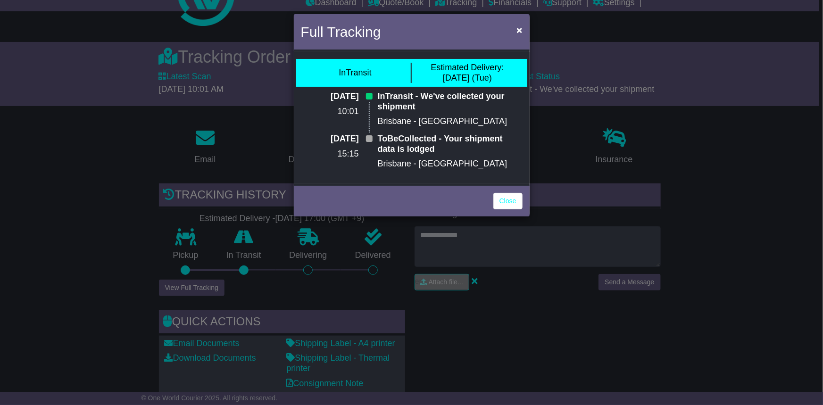 The image size is (823, 405). Describe the element at coordinates (341, 32) in the screenshot. I see `h4: Full Tracking` at that location.